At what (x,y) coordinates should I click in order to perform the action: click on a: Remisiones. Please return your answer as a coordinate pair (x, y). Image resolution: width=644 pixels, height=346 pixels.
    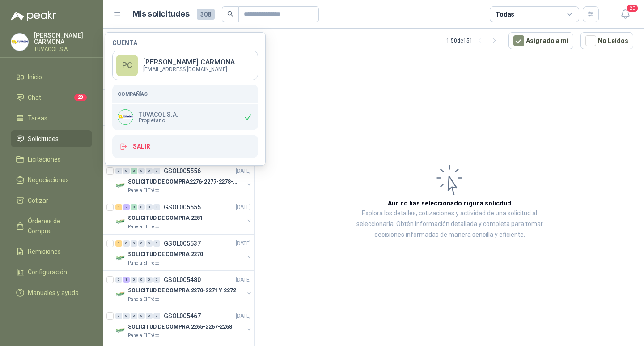
    Looking at the image, I should click on (52, 251).